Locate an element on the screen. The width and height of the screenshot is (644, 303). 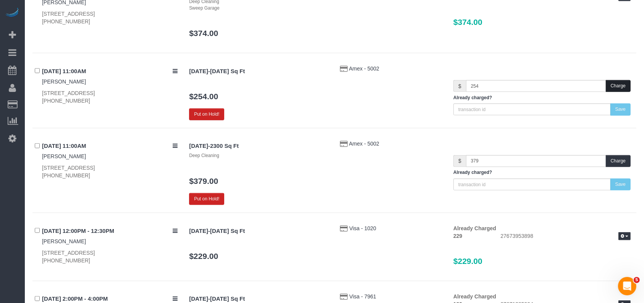
a: $254.00 is located at coordinates (204, 96).